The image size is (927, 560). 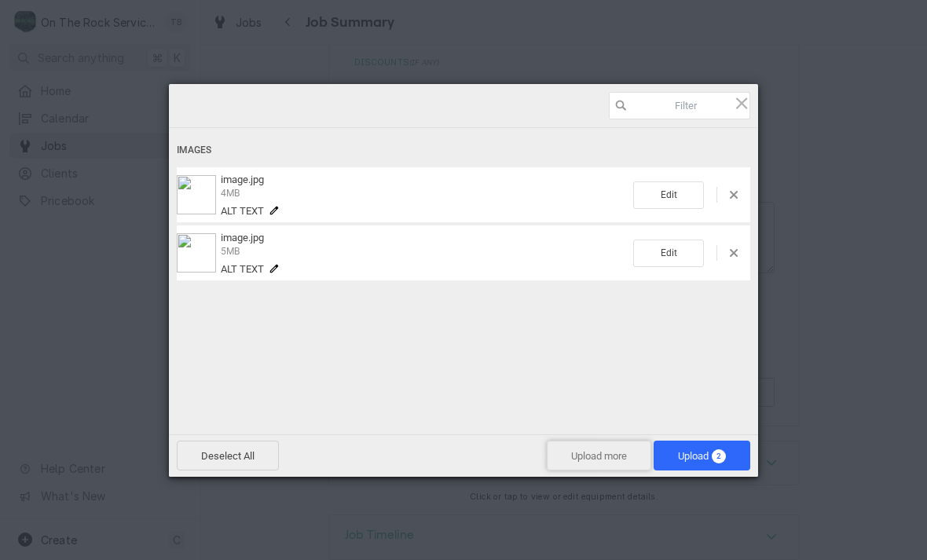 What do you see at coordinates (197, 253) in the screenshot?
I see `img: c31e27f1-59a2-48bd-a88e-54fe07b49b9e` at bounding box center [197, 253].